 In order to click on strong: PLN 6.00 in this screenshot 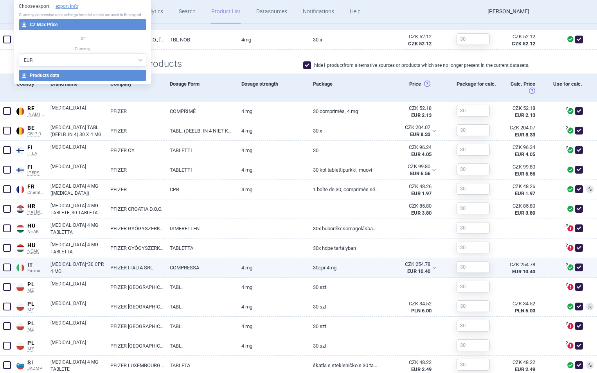, I will do `click(525, 311)`.